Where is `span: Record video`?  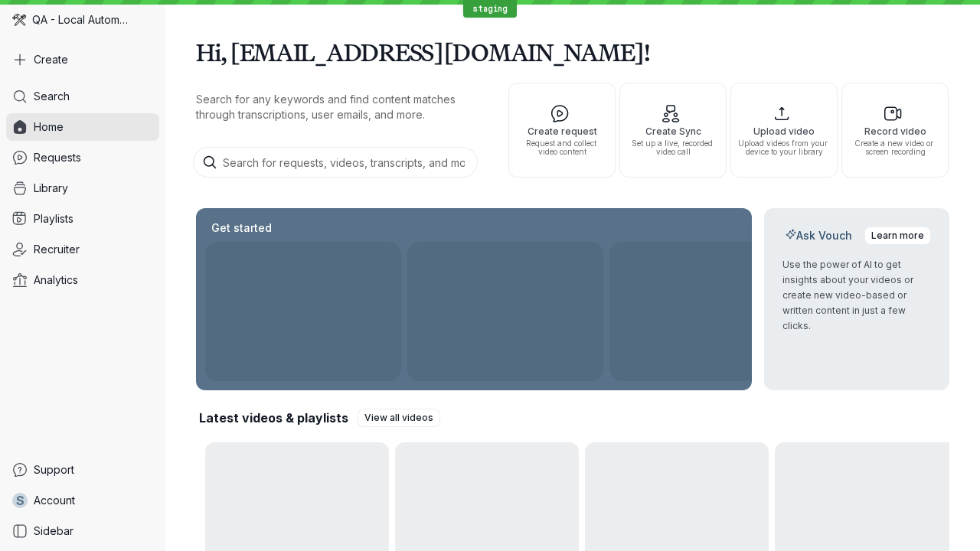
span: Record video is located at coordinates (895, 131).